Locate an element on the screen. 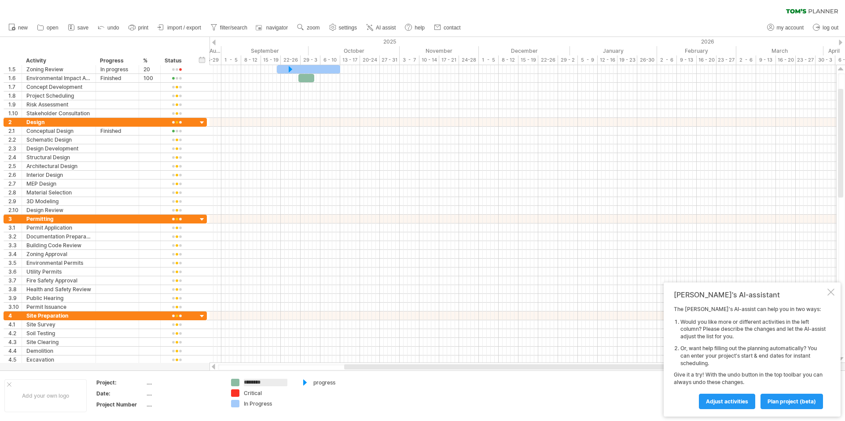 This screenshot has height=421, width=845. div: Conceptual Design is located at coordinates (59, 131).